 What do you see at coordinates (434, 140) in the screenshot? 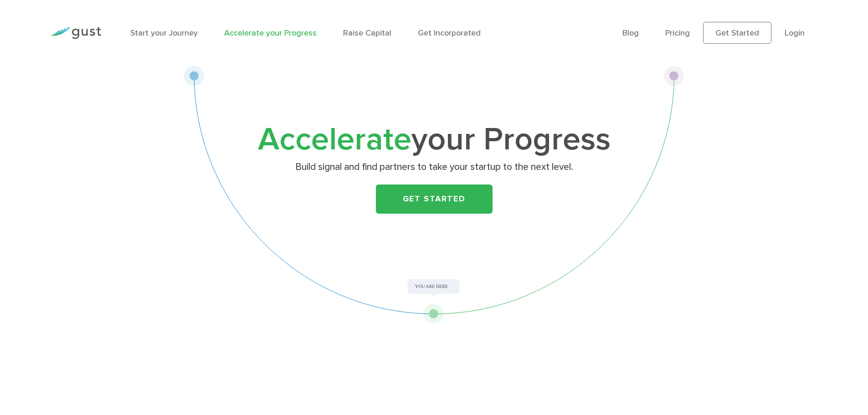
I see `h1: your Progress` at bounding box center [434, 140].